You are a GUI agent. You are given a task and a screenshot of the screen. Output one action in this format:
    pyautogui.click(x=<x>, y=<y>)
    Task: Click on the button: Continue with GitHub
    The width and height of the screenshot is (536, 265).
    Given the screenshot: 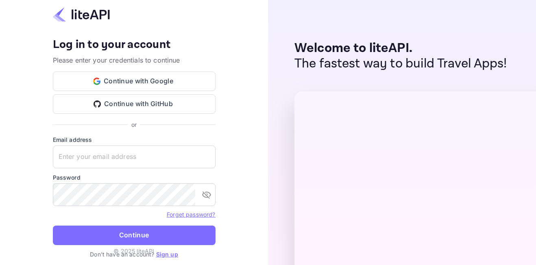 What is the action you would take?
    pyautogui.click(x=134, y=104)
    